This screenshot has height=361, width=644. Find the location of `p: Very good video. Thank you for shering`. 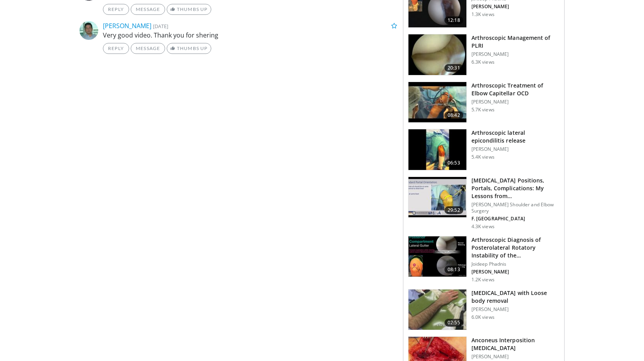

p: Very good video. Thank you for shering is located at coordinates (250, 35).